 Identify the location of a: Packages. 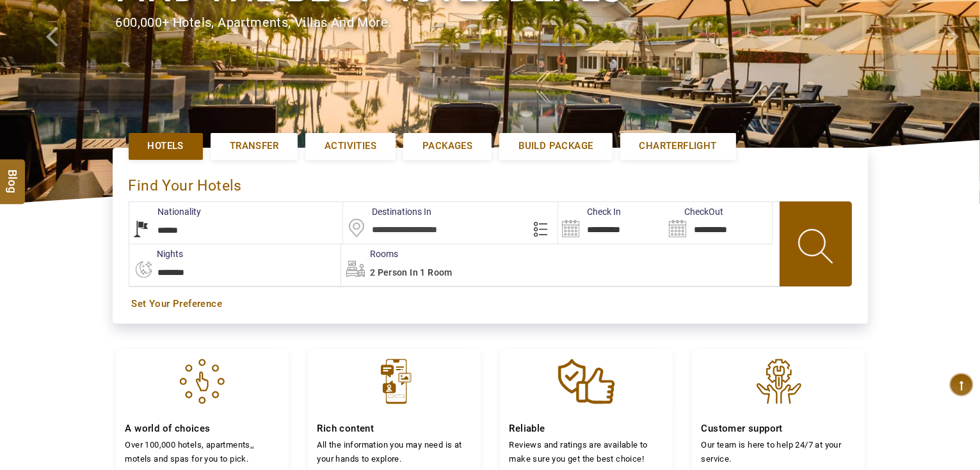
(447, 146).